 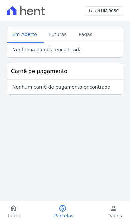 I want to click on a: personDados, so click(x=115, y=212).